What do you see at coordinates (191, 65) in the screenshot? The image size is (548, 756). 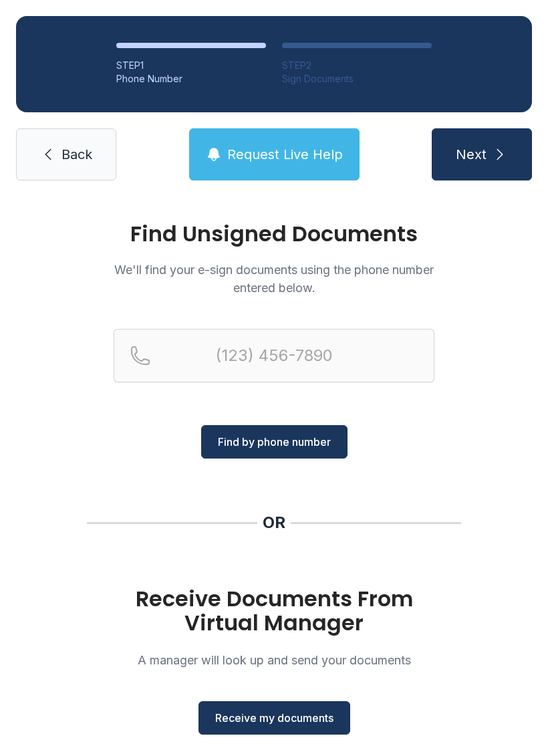 I see `div: STEP 1` at bounding box center [191, 65].